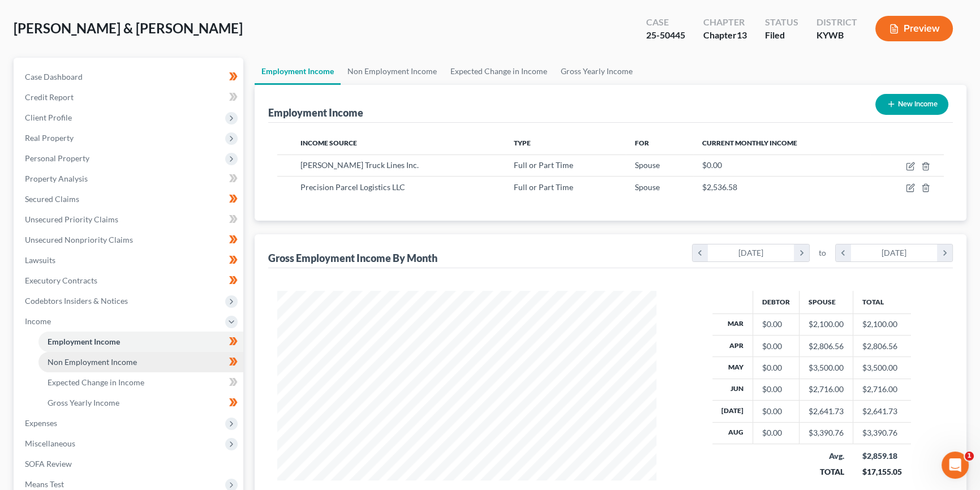 This screenshot has height=490, width=980. What do you see at coordinates (826, 302) in the screenshot?
I see `th: Spouse` at bounding box center [826, 302].